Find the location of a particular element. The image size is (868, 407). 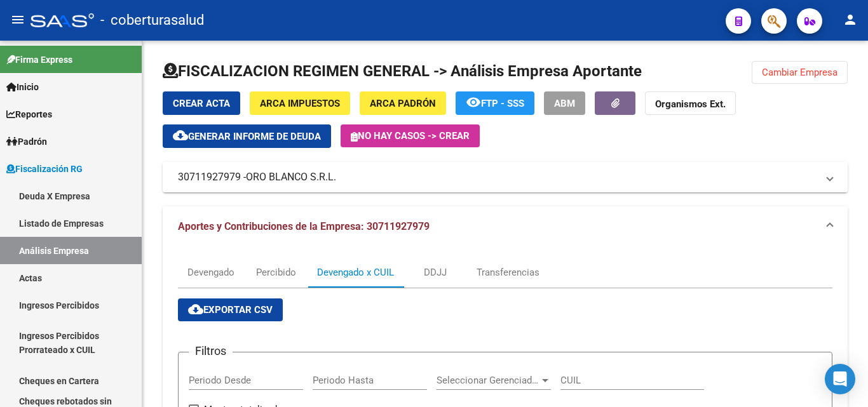

button: Generar informe de deuda is located at coordinates (246, 136).